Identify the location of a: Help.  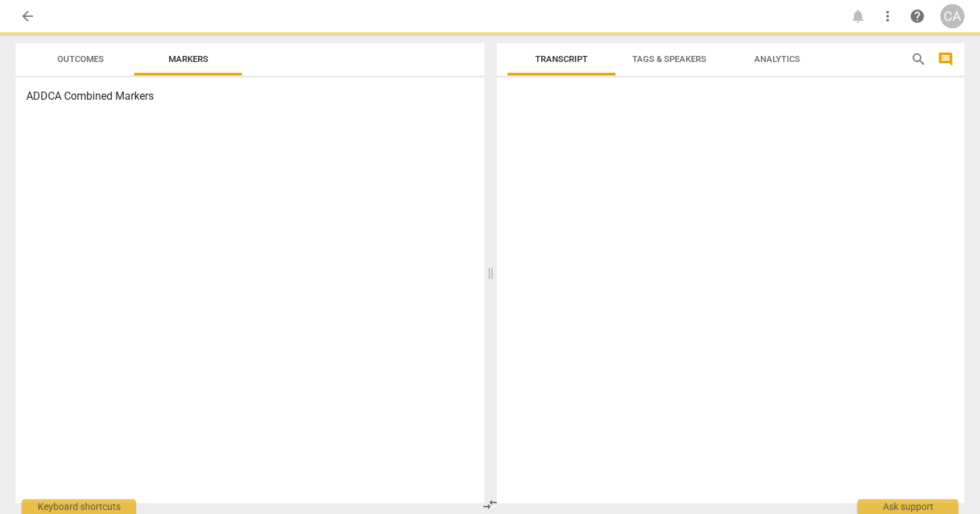
(918, 16).